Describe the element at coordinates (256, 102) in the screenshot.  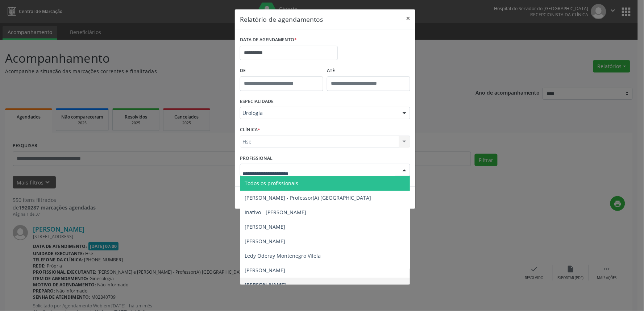
I see `label: ESPECIALIDADE` at that location.